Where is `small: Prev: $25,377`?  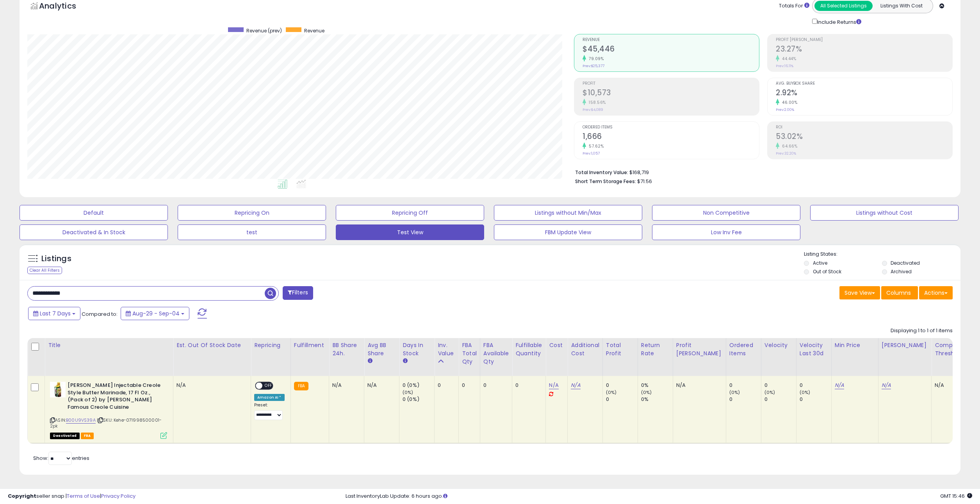 small: Prev: $25,377 is located at coordinates (594, 66).